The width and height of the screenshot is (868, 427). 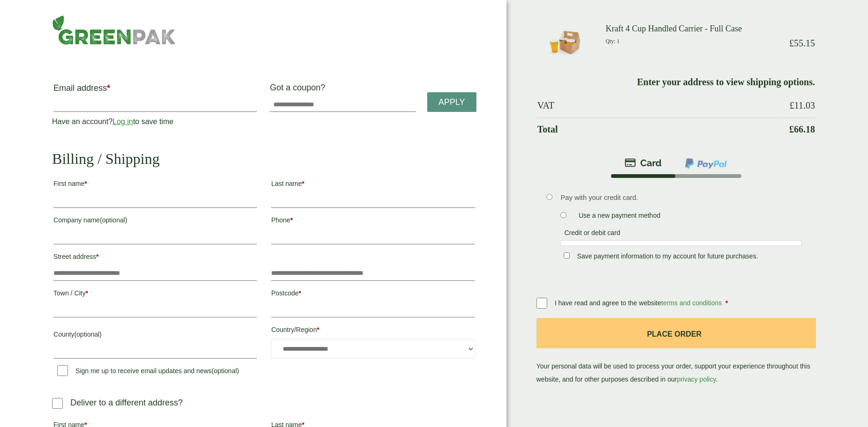 I want to click on p: Your personal data will be used to process your order, support your experience throughout this we..., so click(x=676, y=352).